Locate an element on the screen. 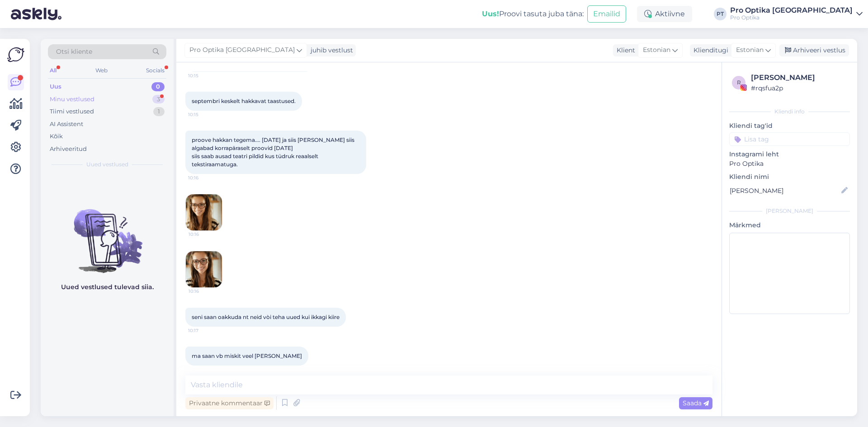 This screenshot has height=427, width=868. div: All is located at coordinates (53, 70).